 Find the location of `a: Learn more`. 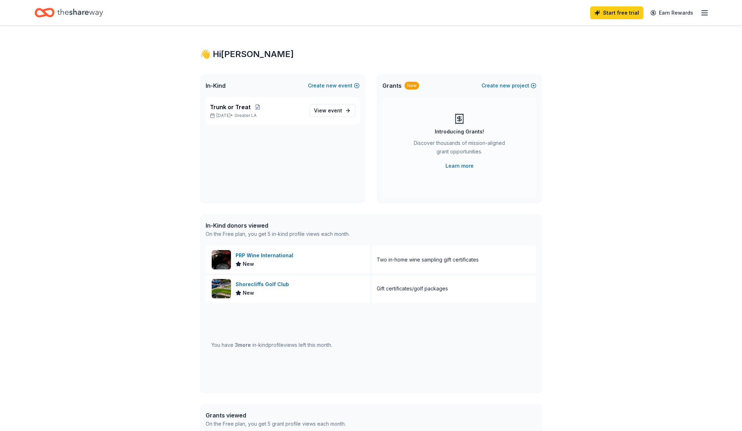

a: Learn more is located at coordinates (459, 166).